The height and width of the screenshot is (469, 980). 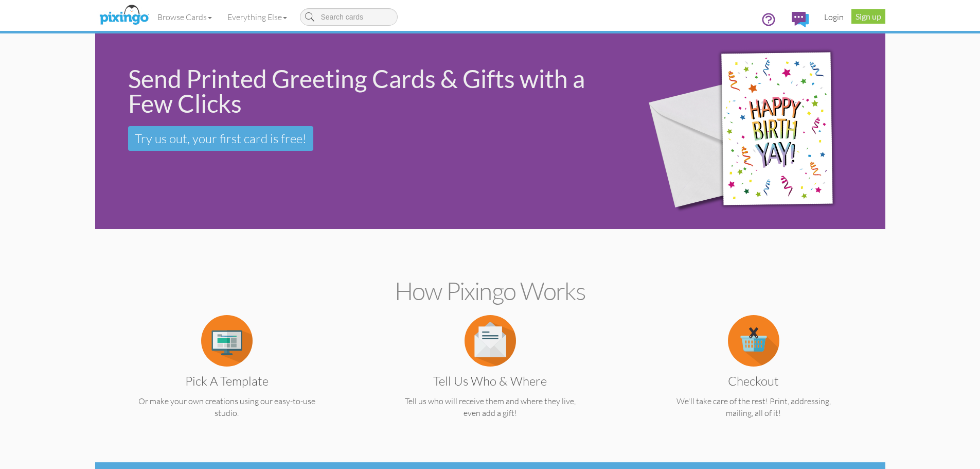 What do you see at coordinates (371, 91) in the screenshot?
I see `div: Send Printed Greeting Cards & Gifts with a Few Clicks` at bounding box center [371, 91].